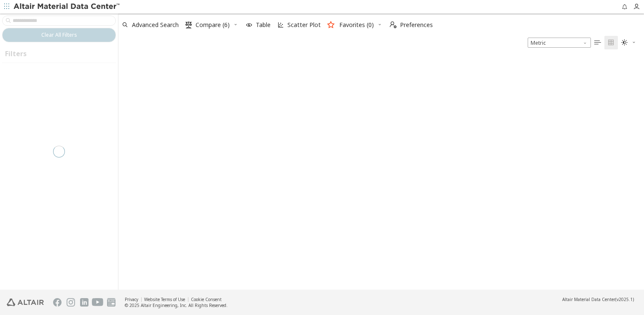 The image size is (644, 315). What do you see at coordinates (598, 43) in the screenshot?
I see `button: Table View` at bounding box center [598, 43].